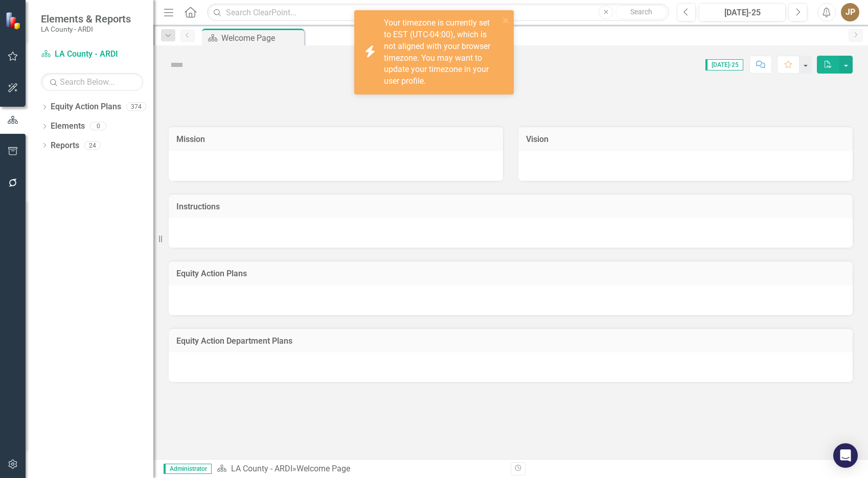 This screenshot has width=868, height=478. Describe the element at coordinates (510, 273) in the screenshot. I see `h3: Equity Action Plans` at that location.